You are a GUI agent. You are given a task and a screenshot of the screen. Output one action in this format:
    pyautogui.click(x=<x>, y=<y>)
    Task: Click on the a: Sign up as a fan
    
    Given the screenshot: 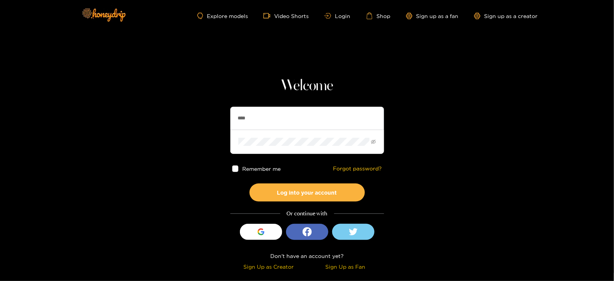 What is the action you would take?
    pyautogui.click(x=432, y=16)
    